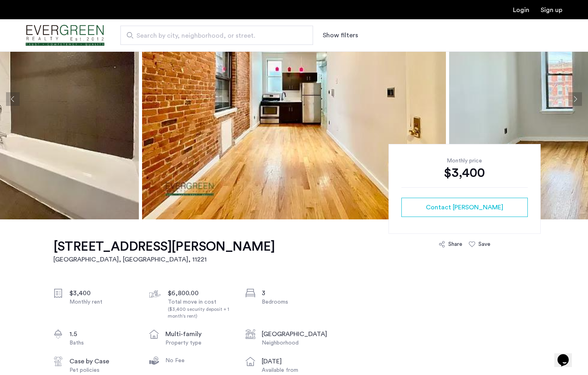 The height and width of the screenshot is (375, 588). Describe the element at coordinates (340, 35) in the screenshot. I see `button: Show or hide filters` at that location.